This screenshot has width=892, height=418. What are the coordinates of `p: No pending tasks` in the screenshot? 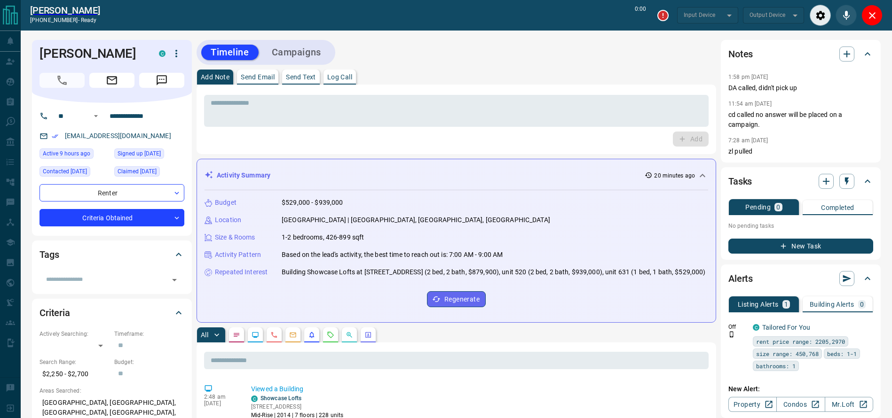 It's located at (801, 226).